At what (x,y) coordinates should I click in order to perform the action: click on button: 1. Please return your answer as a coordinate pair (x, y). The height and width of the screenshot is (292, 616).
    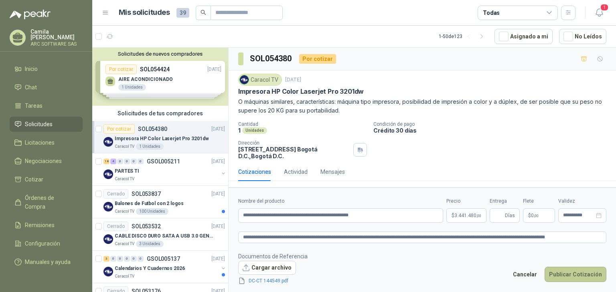
    Looking at the image, I should click on (599, 13).